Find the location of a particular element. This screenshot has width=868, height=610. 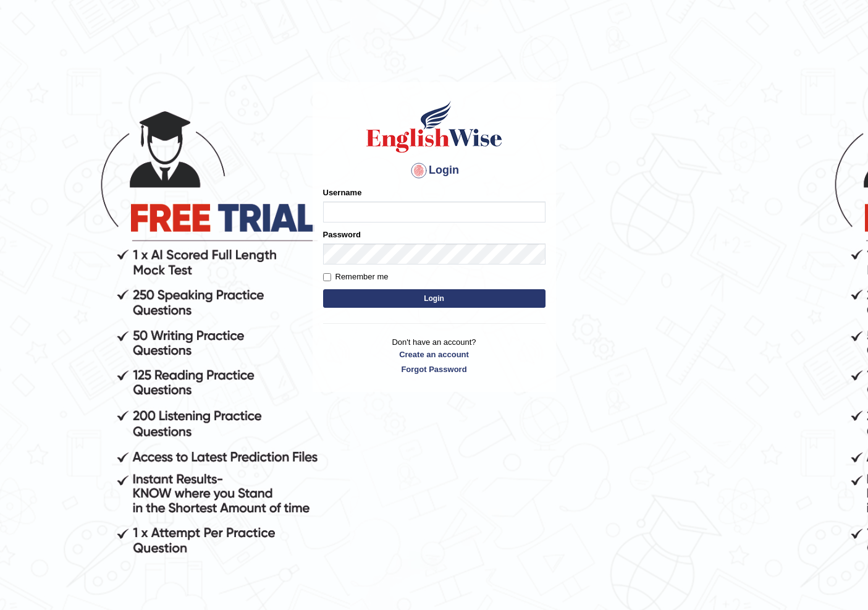

p: Don't have an account? is located at coordinates (434, 355).